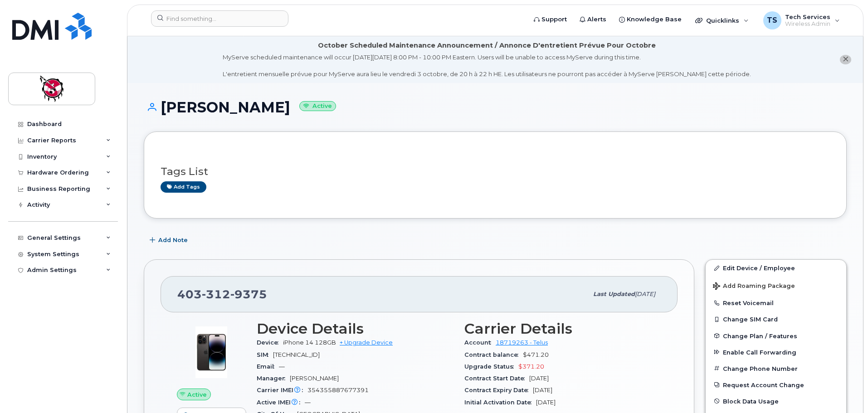  Describe the element at coordinates (496, 378) in the screenshot. I see `span: Contract Start Date` at that location.